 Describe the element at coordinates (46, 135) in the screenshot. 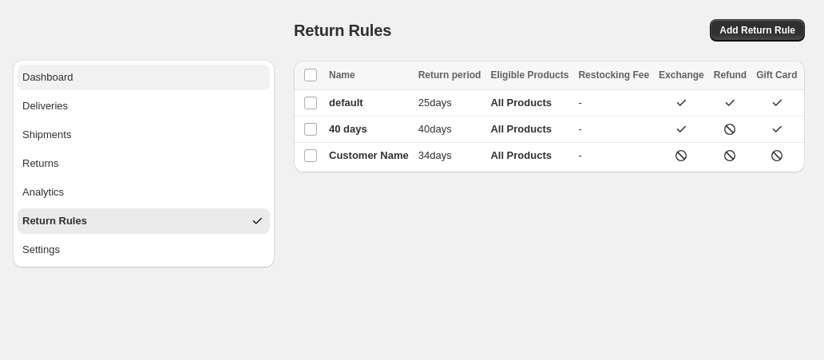

I see `div: Shipments` at that location.